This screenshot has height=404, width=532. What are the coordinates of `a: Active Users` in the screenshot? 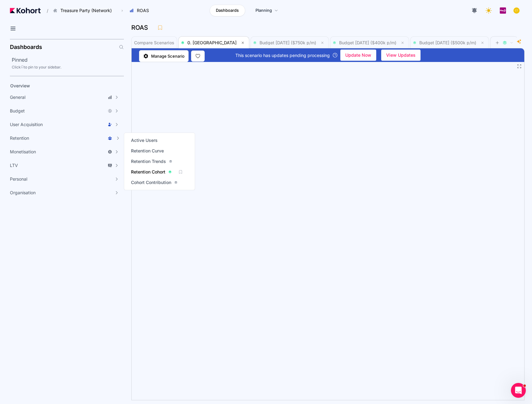 It's located at (144, 140).